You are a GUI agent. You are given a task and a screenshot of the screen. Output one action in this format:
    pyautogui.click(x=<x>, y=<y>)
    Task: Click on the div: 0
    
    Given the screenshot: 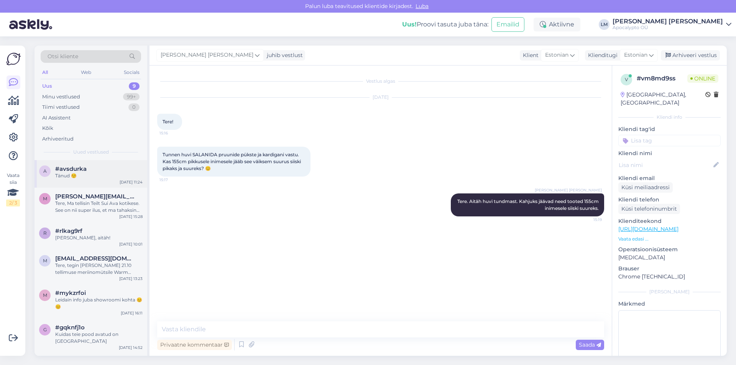 What is the action you would take?
    pyautogui.click(x=134, y=107)
    